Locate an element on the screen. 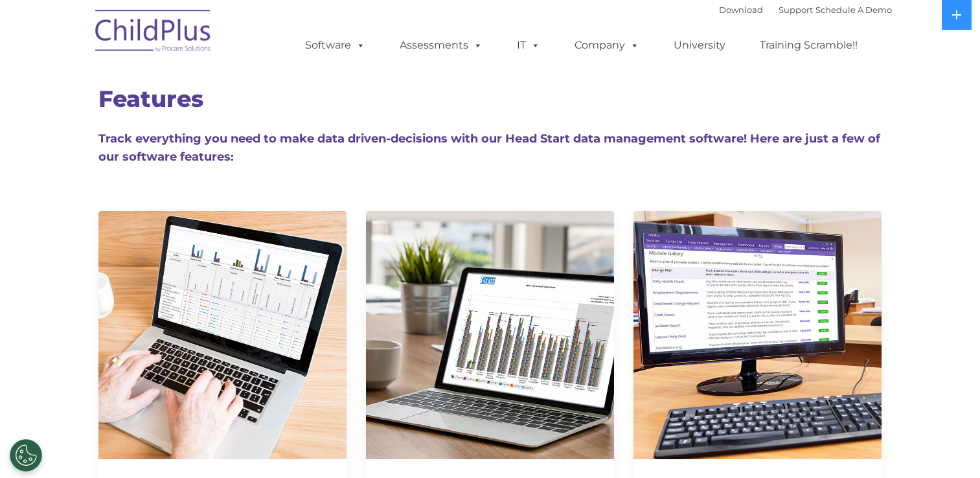 The image size is (980, 478). img: ChildPlus by Procare Solutions is located at coordinates (154, 33).